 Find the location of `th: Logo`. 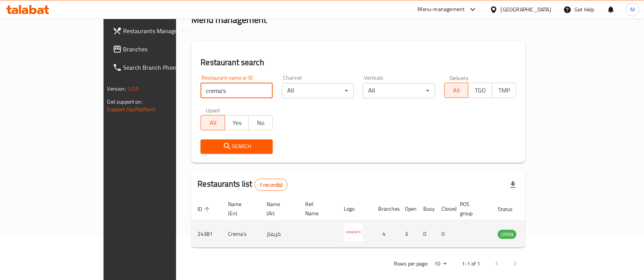

th: Logo is located at coordinates (355, 209).